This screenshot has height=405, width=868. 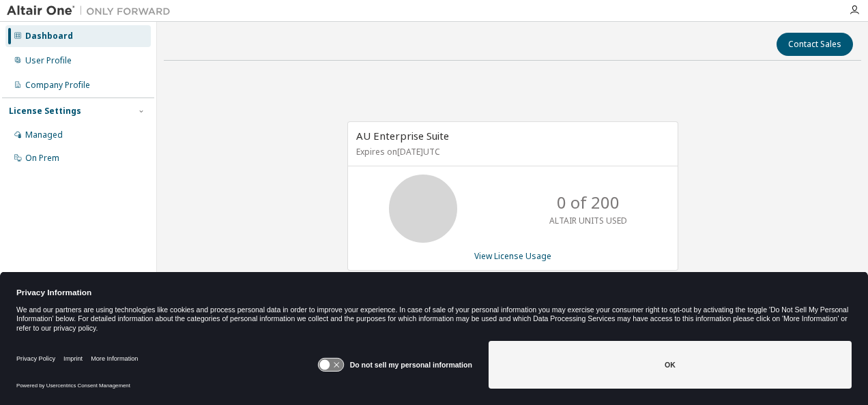 I want to click on div: Company Profile, so click(x=57, y=85).